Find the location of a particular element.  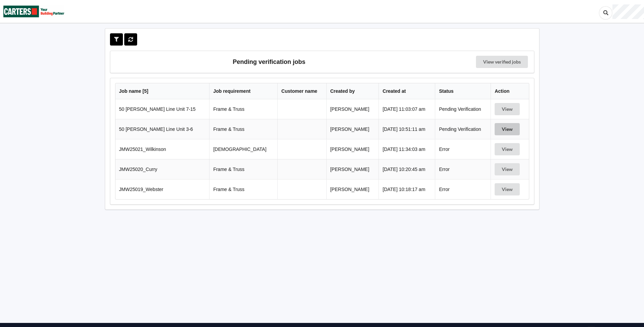

th: Status is located at coordinates (462, 91).